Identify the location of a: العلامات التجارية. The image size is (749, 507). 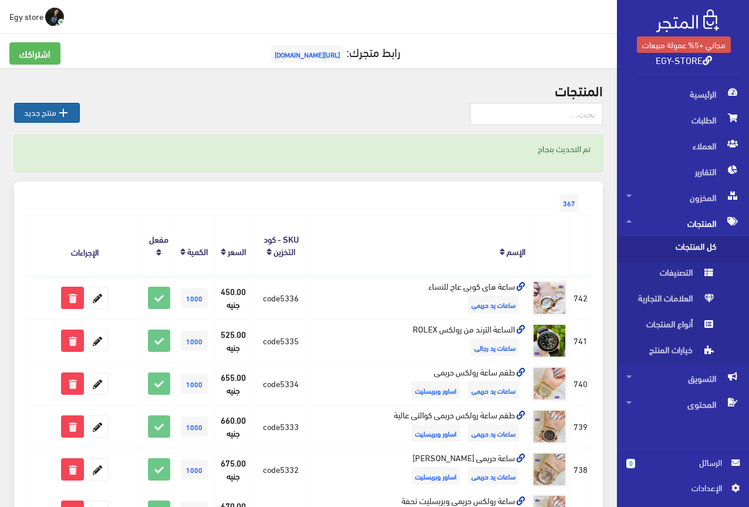
(683, 301).